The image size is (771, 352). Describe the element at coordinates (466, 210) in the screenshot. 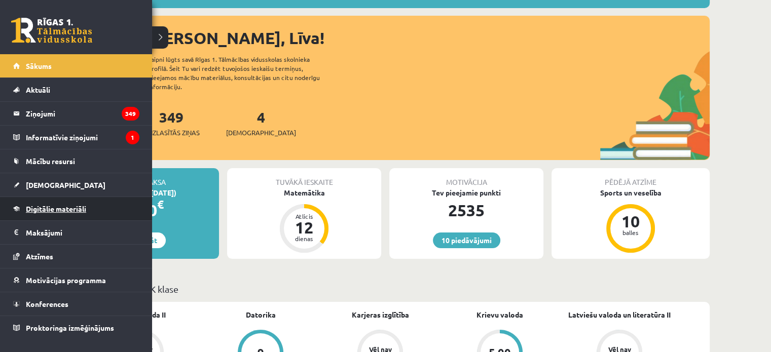

I see `div: 2535` at that location.